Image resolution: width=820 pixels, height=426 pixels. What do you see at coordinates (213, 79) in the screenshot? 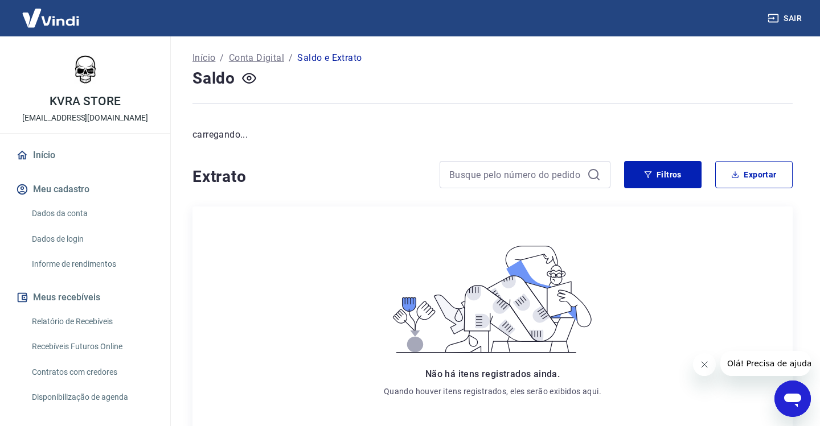
I see `h4: Saldo` at bounding box center [213, 79].